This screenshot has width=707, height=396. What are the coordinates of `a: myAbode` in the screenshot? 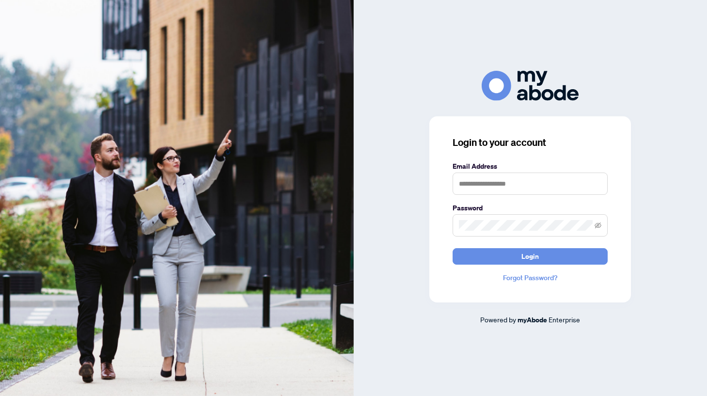 It's located at (532, 320).